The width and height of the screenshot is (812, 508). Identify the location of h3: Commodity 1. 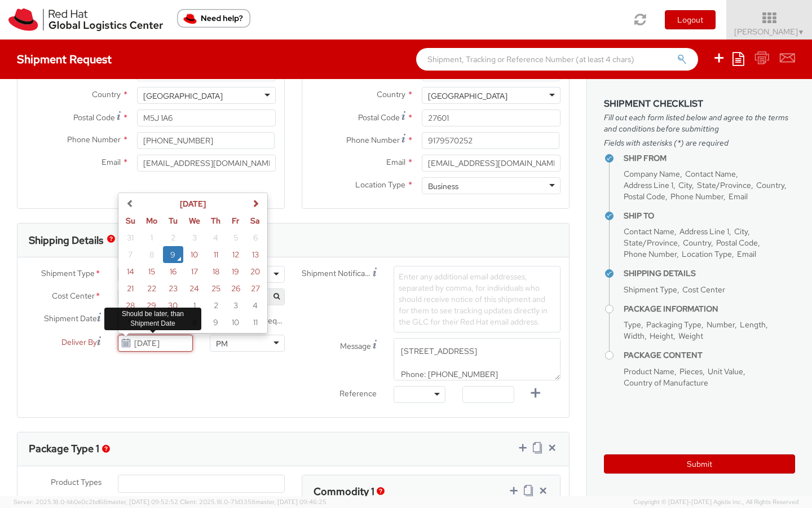
(344, 492).